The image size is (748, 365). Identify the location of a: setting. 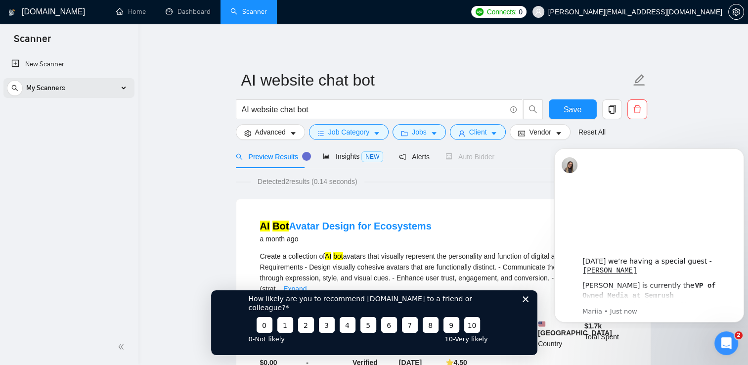
(736, 12).